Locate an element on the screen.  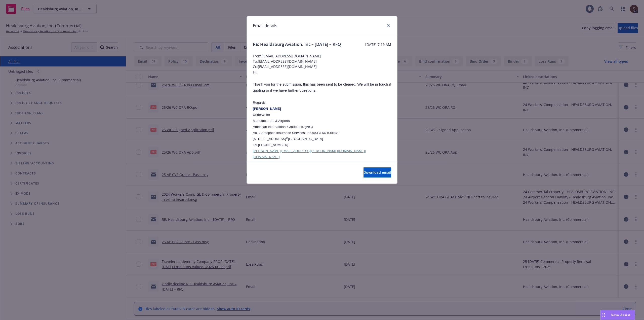
button: Download email is located at coordinates (377, 172).